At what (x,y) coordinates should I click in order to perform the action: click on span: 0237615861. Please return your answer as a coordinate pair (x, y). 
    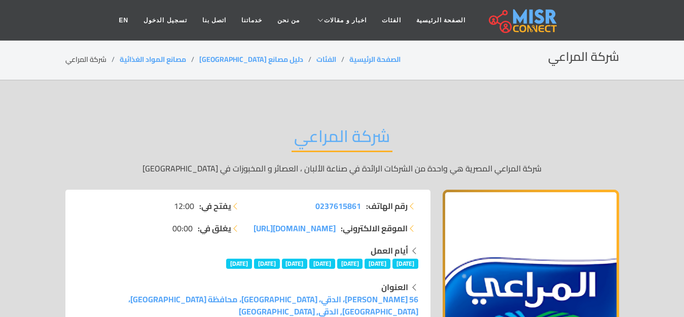
    Looking at the image, I should click on (338, 206).